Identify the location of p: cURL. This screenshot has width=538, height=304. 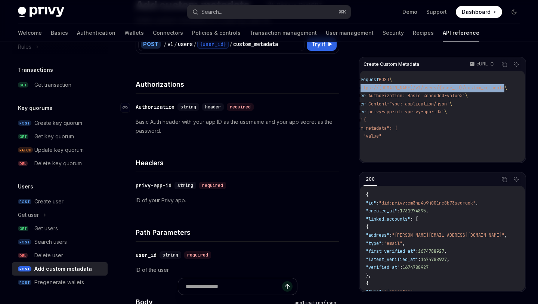
(482, 64).